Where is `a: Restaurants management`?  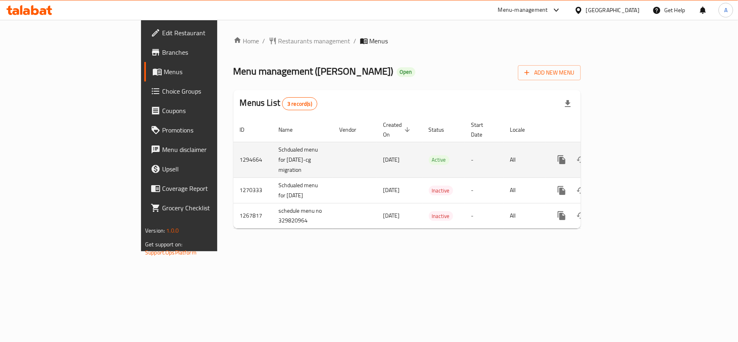
a: Restaurants management is located at coordinates (310, 41).